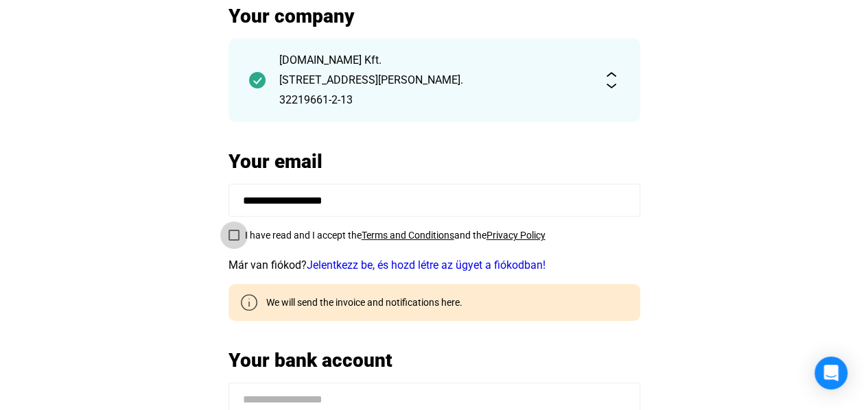 The image size is (868, 410). What do you see at coordinates (249, 302) in the screenshot?
I see `img: info-grey-outline` at bounding box center [249, 302].